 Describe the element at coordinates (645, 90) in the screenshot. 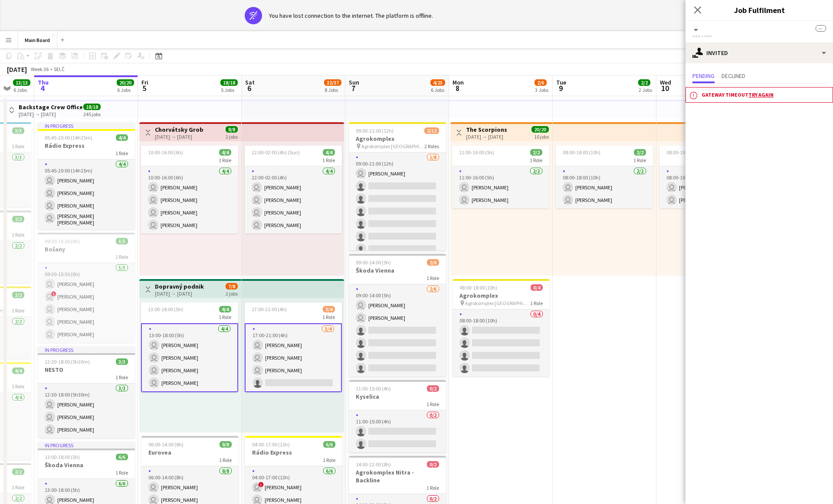

I see `div: 2 Jobs` at that location.